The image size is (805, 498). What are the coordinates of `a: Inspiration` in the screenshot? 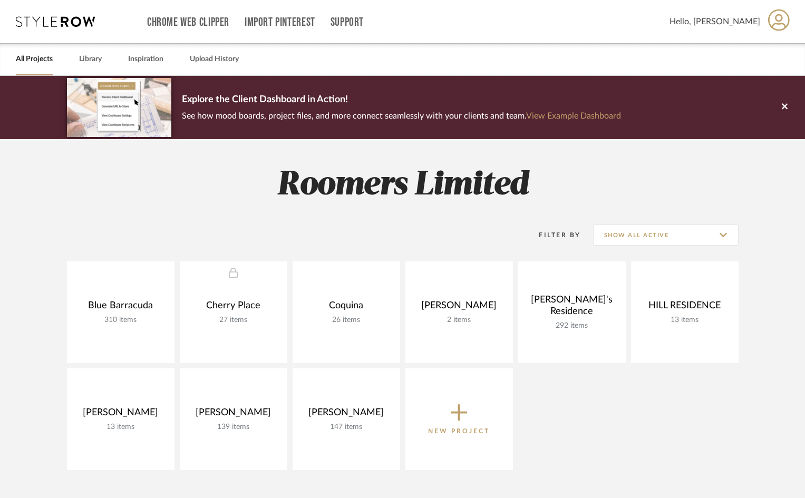 It's located at (146, 59).